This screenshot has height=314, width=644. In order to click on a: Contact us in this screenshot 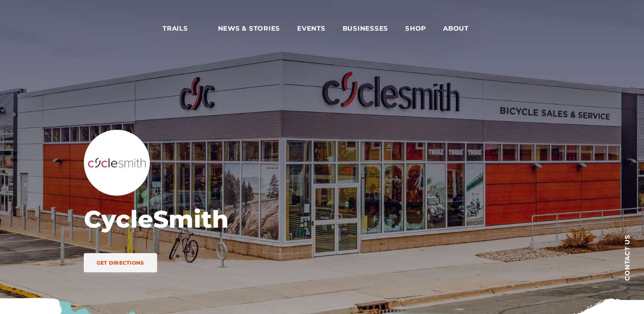, I will do `click(627, 258)`.